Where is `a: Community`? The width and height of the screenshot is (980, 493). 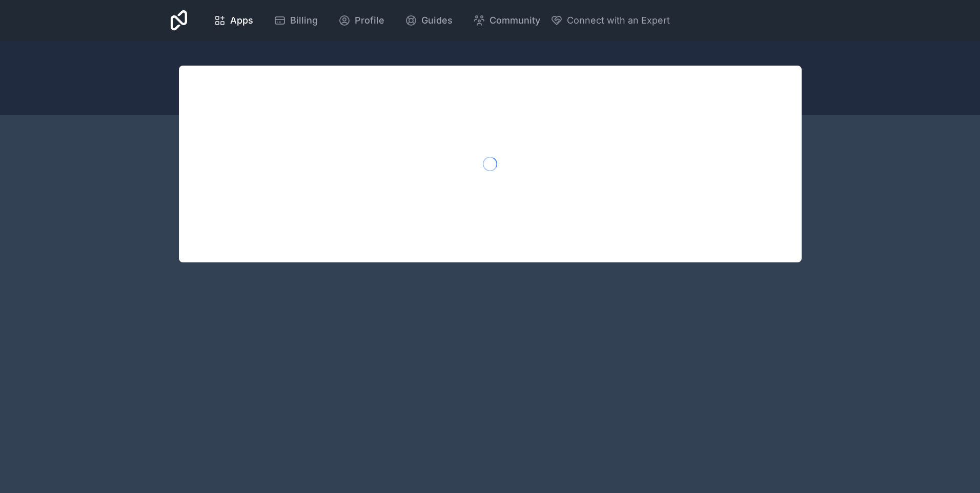 a: Community is located at coordinates (507, 21).